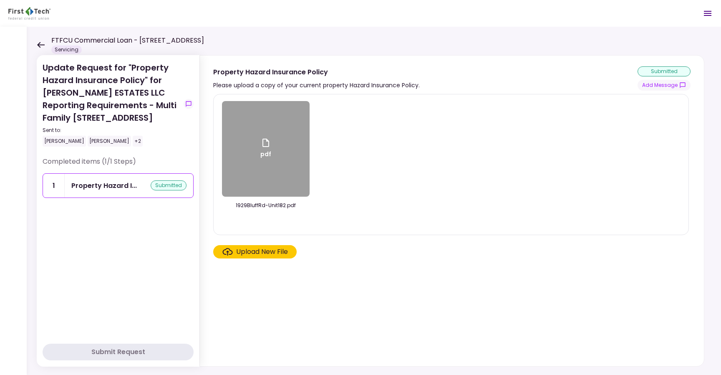 This screenshot has width=721, height=375. What do you see at coordinates (118, 352) in the screenshot?
I see `button: Submit Request` at bounding box center [118, 352].